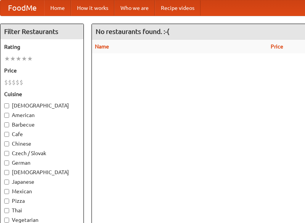  What do you see at coordinates (102, 47) in the screenshot?
I see `a: Name` at bounding box center [102, 47].